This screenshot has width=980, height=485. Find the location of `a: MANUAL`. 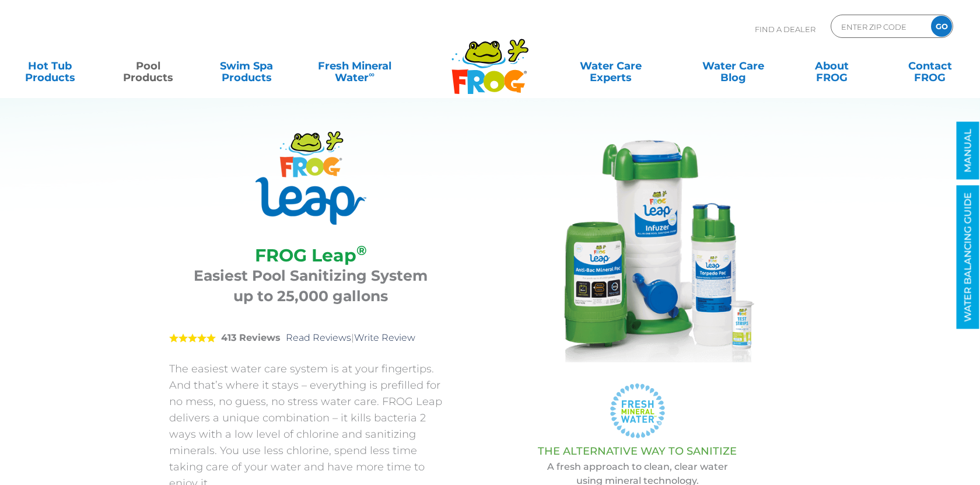

a: MANUAL is located at coordinates (968, 151).